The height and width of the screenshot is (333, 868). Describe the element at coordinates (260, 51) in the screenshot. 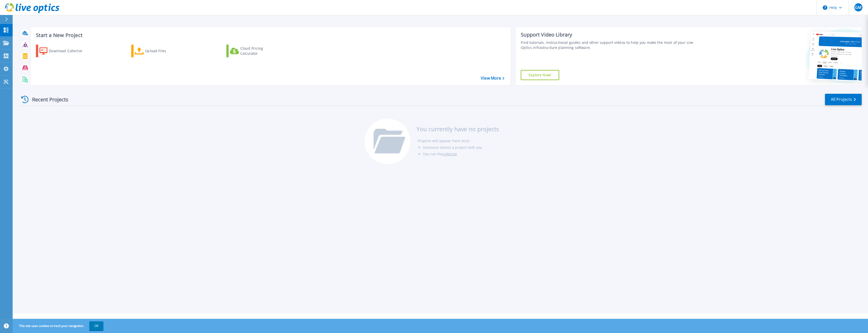

I see `div: Cloud Pricing Calculator` at that location.